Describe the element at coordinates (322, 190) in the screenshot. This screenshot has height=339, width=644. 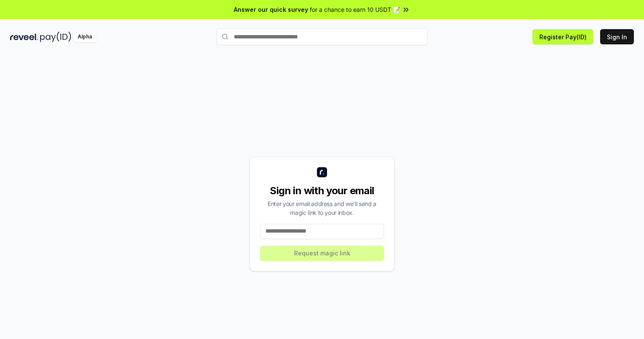
I see `div: Sign in with your email` at that location.